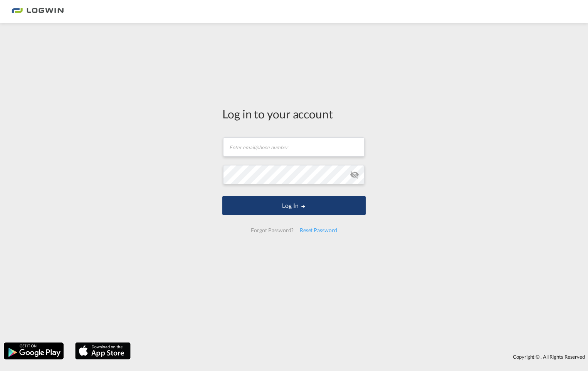  Describe the element at coordinates (37, 11) in the screenshot. I see `img: 2761ae10d95411efa20a1f5e0282d2d7.png` at that location.